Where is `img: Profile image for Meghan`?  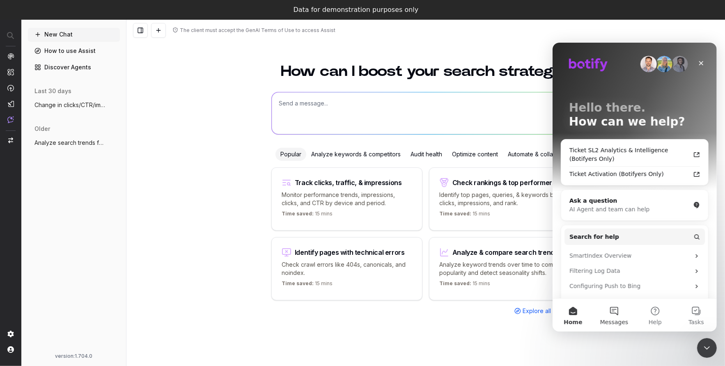
img: Profile image for Meghan is located at coordinates (112, 21).